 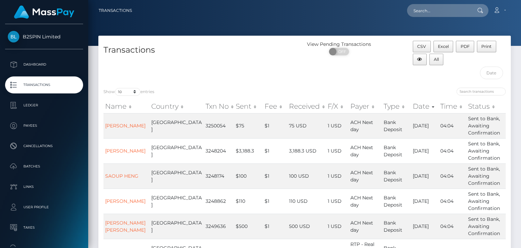 What do you see at coordinates (422, 46) in the screenshot?
I see `button: CSV` at bounding box center [422, 46].